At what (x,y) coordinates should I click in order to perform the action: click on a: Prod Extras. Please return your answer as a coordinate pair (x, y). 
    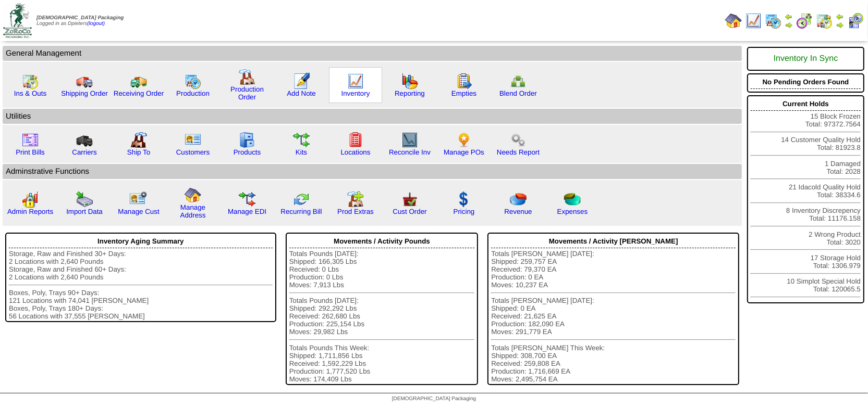
    Looking at the image, I should click on (356, 211).